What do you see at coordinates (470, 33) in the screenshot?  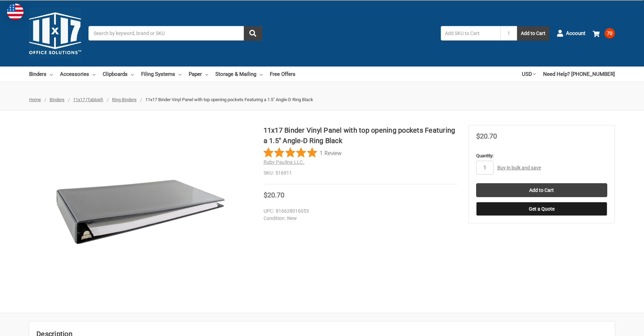 I see `input: Add SKU to Cart` at bounding box center [470, 33].